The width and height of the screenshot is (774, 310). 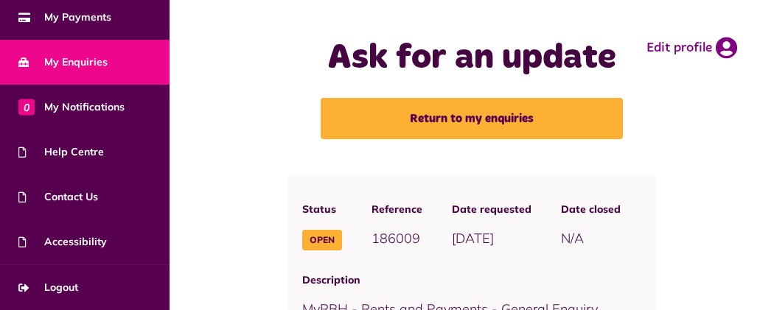 I want to click on h1: Ask for an update, so click(x=472, y=58).